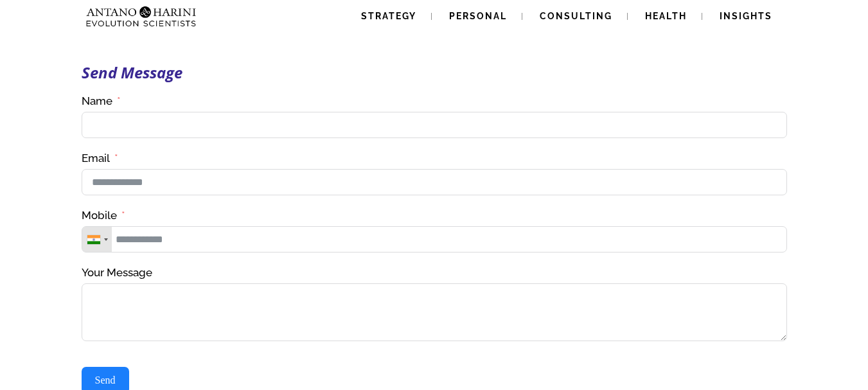 This screenshot has width=868, height=390. I want to click on label: Mobile, so click(103, 215).